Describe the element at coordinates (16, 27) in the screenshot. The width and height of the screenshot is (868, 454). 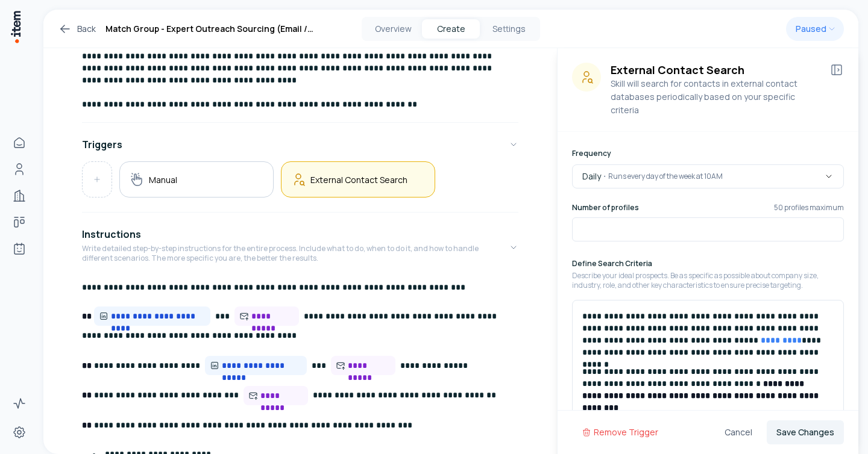
I see `img: Item Brain Logo` at that location.